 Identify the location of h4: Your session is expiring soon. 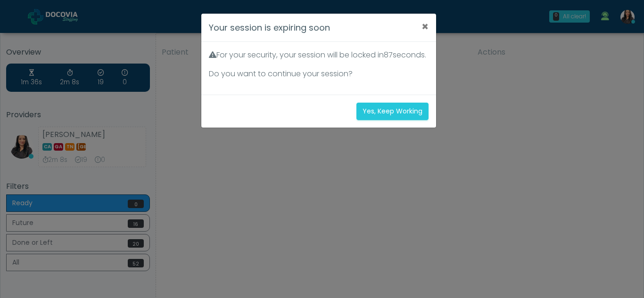
(269, 27).